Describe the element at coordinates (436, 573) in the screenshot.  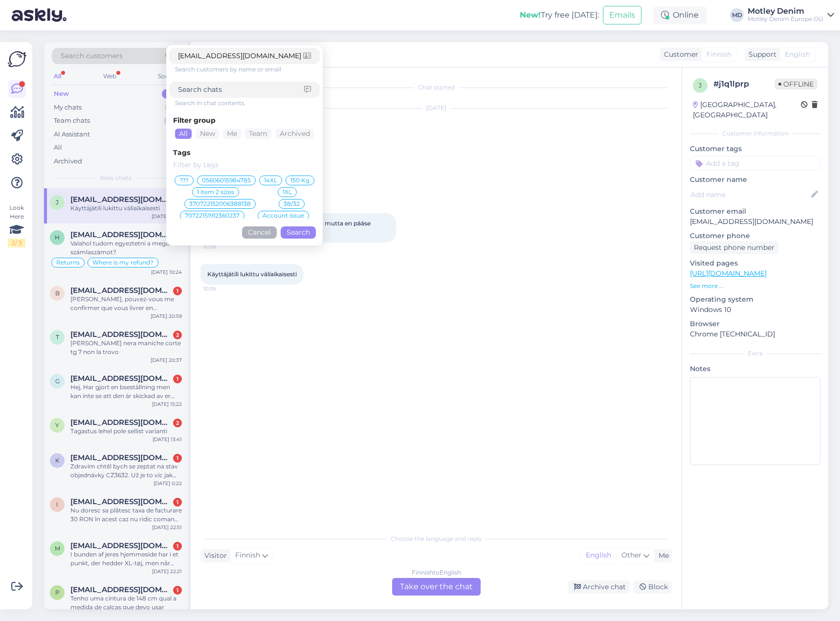
I see `div: Finnish to English` at that location.